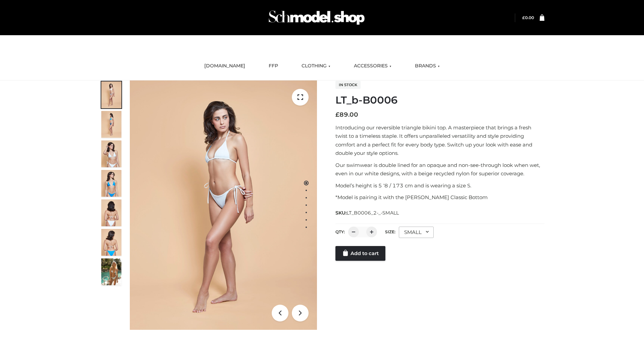 This screenshot has width=644, height=362. Describe the element at coordinates (416, 233) in the screenshot. I see `div: SMALL` at that location.